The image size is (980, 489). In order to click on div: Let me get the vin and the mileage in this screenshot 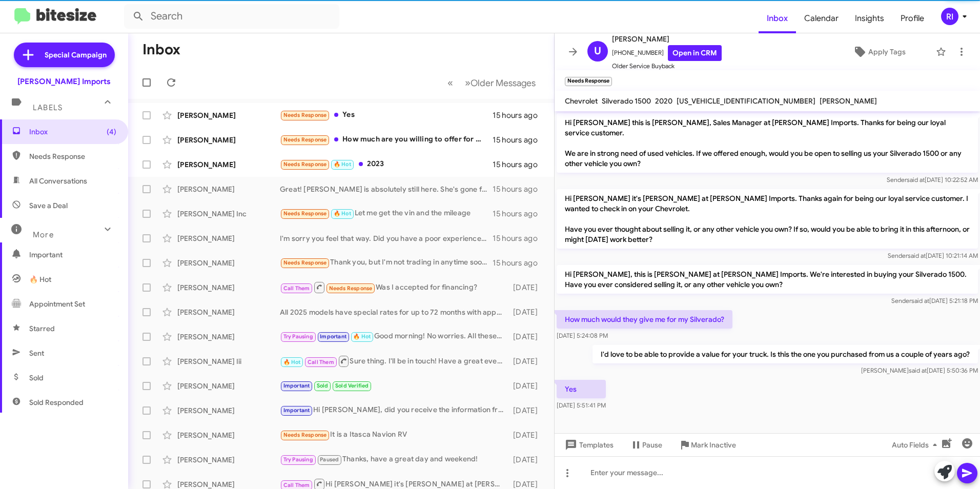, I will do `click(386, 213)`.